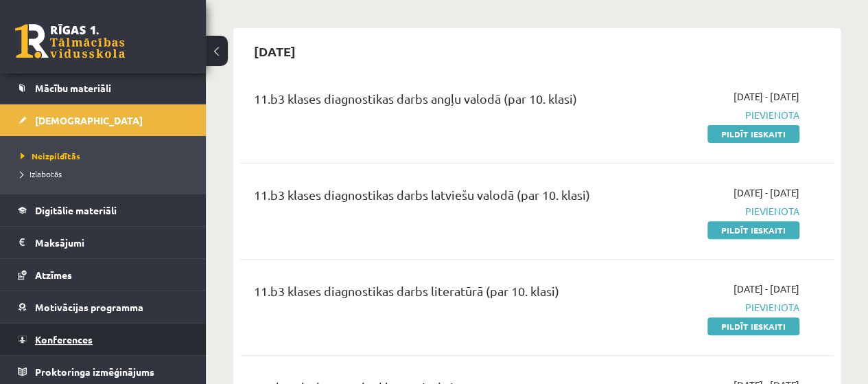  I want to click on span: Neizpildītās, so click(50, 156).